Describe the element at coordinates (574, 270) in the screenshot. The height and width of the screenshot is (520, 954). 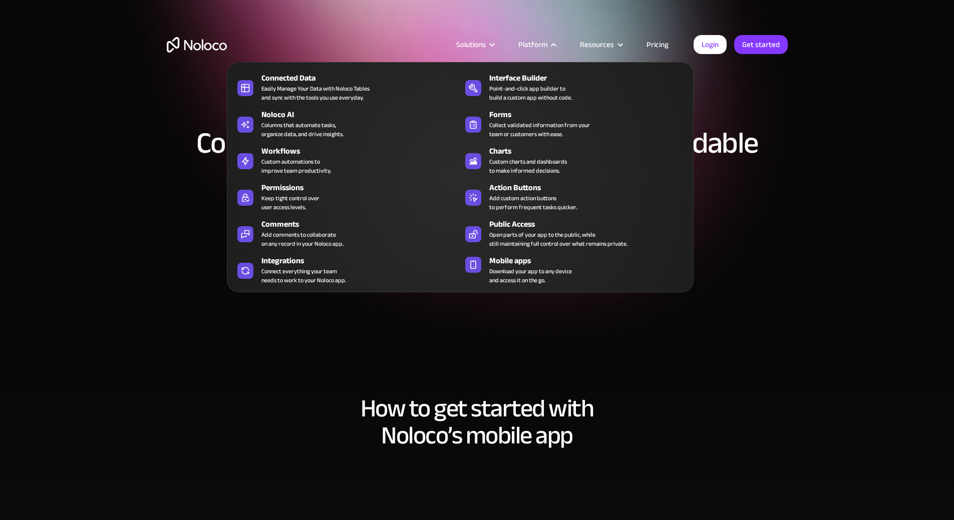
I see `a: Mobile appsDownload your app to any deviceand access it on the go.` at that location.